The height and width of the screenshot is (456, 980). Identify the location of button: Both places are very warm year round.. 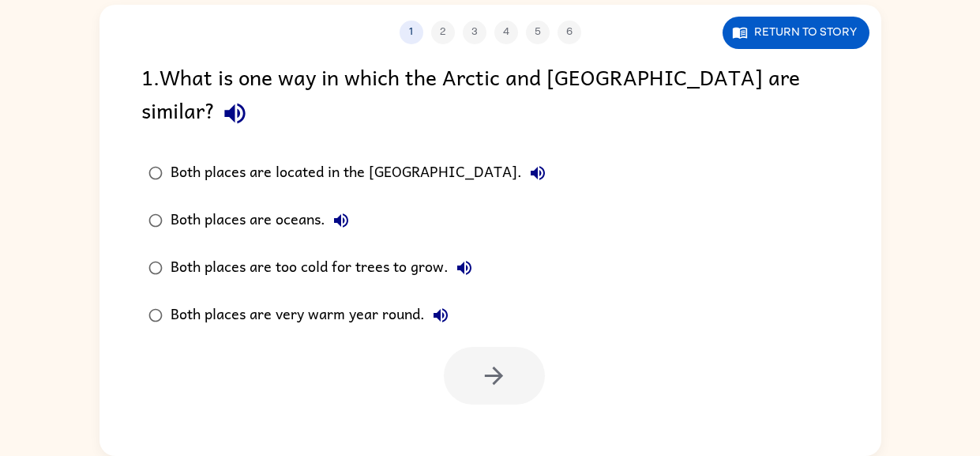
(440, 315).